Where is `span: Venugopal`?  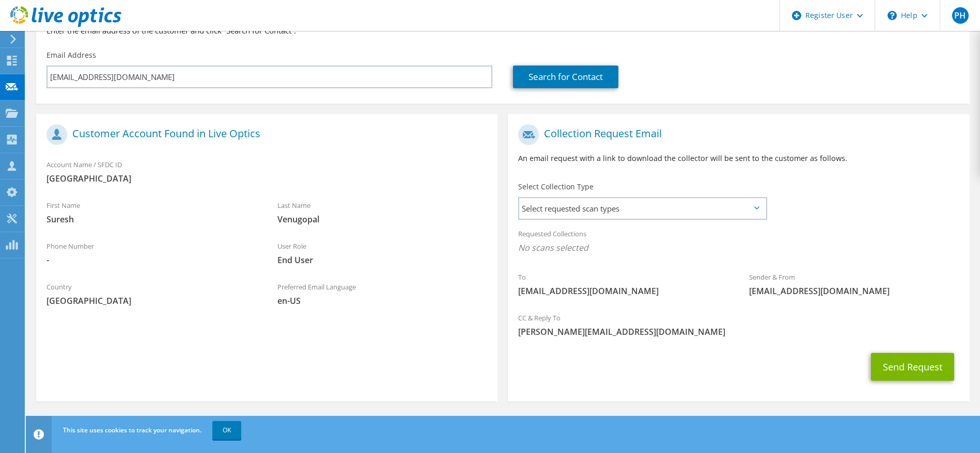
span: Venugopal is located at coordinates (382, 219).